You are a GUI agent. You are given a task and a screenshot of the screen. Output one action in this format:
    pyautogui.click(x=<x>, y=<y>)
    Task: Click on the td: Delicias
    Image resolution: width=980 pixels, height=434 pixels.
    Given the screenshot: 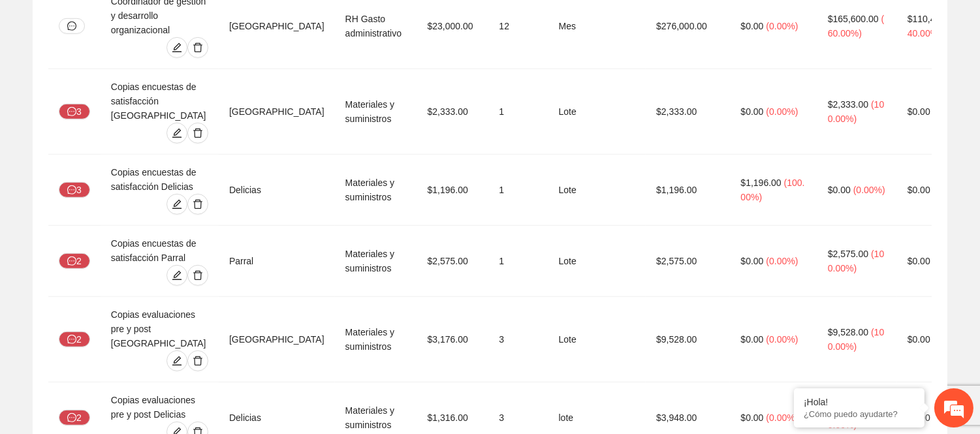 What is the action you would take?
    pyautogui.click(x=277, y=190)
    